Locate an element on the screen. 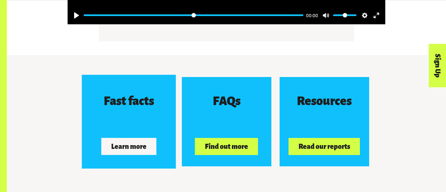  a: Fast facts Learn more is located at coordinates (129, 122).